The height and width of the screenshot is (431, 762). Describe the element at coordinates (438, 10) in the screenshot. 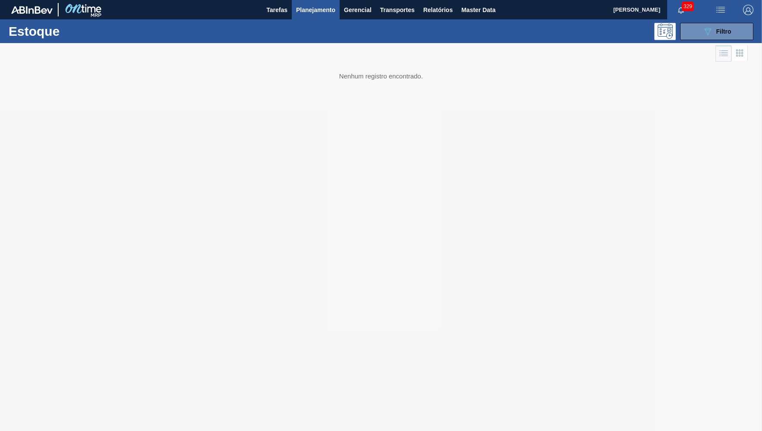

I see `span: Relatórios` at that location.